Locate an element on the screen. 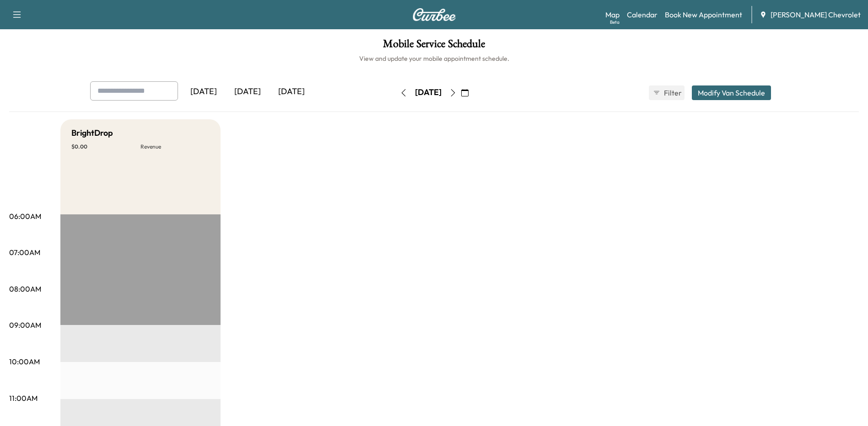 The image size is (868, 426). a: Book New Appointment is located at coordinates (703, 15).